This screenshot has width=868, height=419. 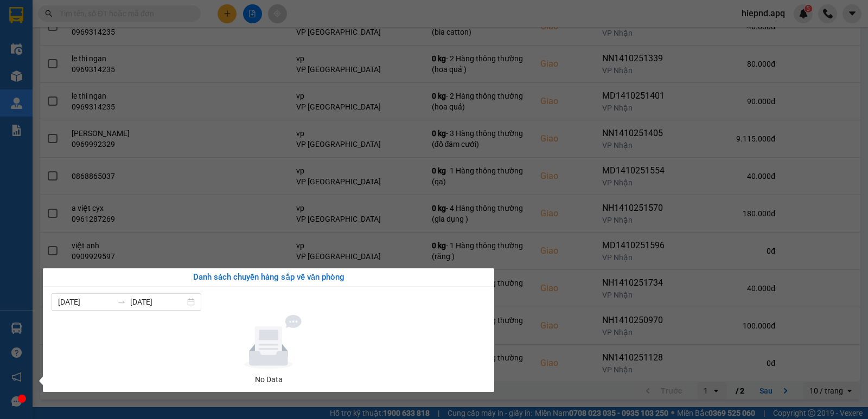 What do you see at coordinates (86, 302) in the screenshot?
I see `input: Từ ngày` at bounding box center [86, 302].